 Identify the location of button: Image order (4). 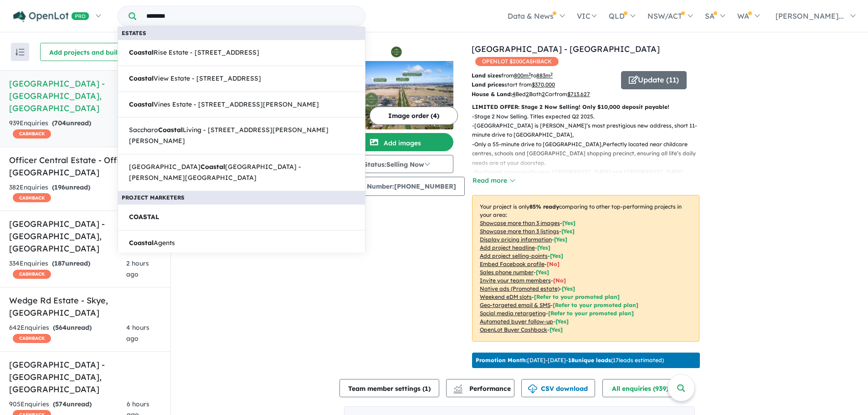
(414, 116).